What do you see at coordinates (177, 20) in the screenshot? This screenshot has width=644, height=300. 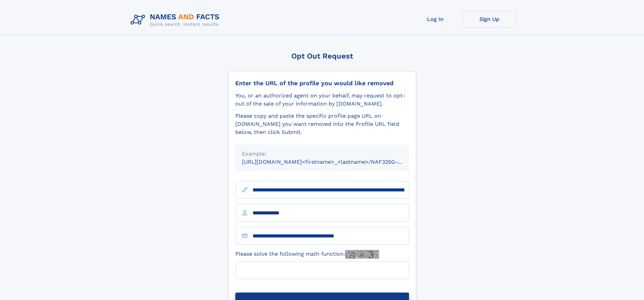 I see `img: Logo Names and Facts` at bounding box center [177, 20].